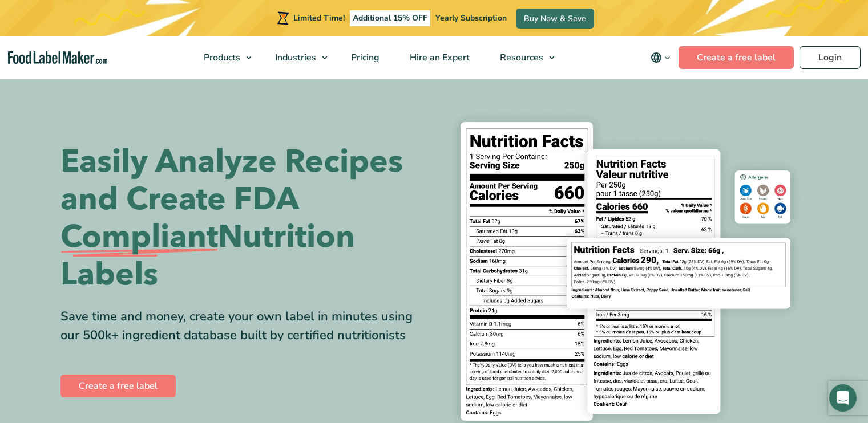 This screenshot has width=868, height=423. Describe the element at coordinates (438, 57) in the screenshot. I see `span: Hire an Expert` at that location.